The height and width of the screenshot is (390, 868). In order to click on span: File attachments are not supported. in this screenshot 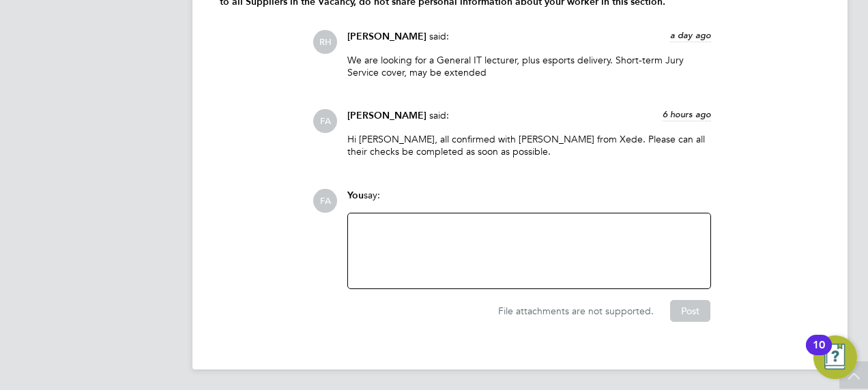, I will do `click(576, 311)`.